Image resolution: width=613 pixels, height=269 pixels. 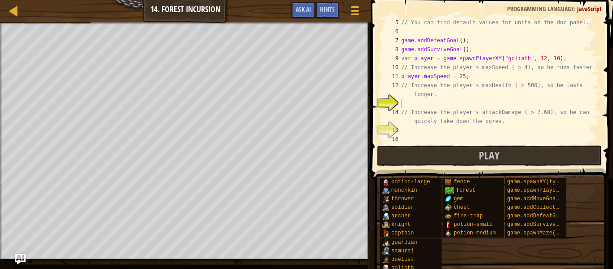 I want to click on span: munchkin, so click(x=405, y=190).